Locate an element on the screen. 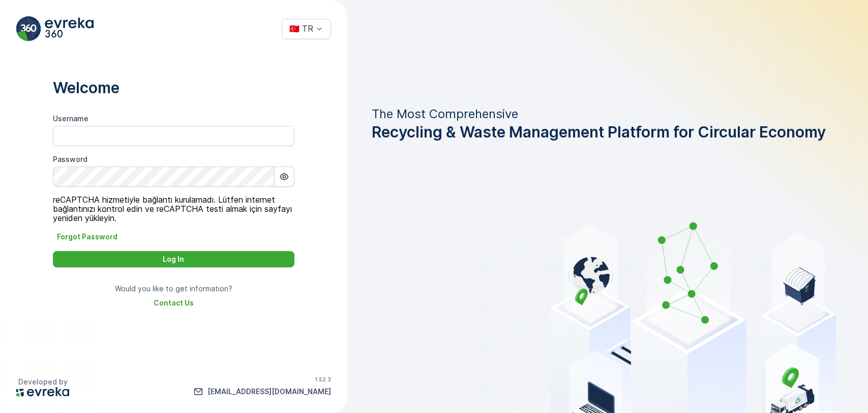  p: The Most Comprehensive is located at coordinates (599, 114).